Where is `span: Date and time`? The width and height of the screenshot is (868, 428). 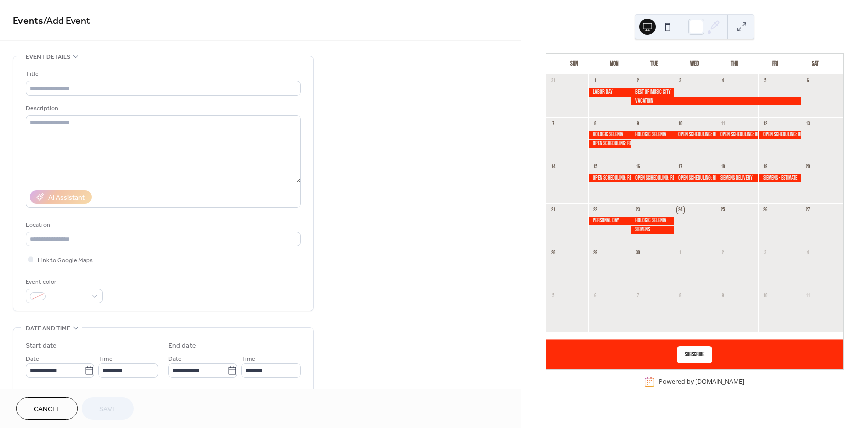
span: Date and time is located at coordinates (48, 329).